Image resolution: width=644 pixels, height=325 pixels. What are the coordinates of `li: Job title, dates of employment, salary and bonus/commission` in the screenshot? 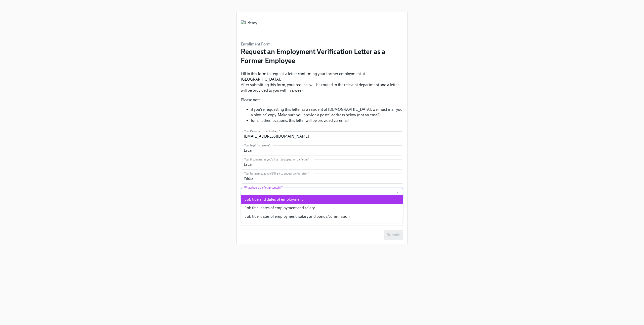 It's located at (322, 217).